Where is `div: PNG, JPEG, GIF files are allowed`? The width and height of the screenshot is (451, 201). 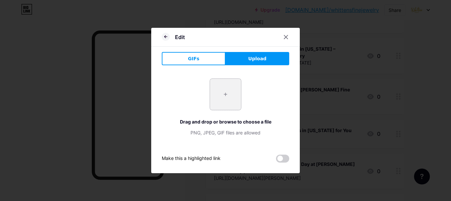
div: PNG, JPEG, GIF files are allowed is located at coordinates (226, 132).